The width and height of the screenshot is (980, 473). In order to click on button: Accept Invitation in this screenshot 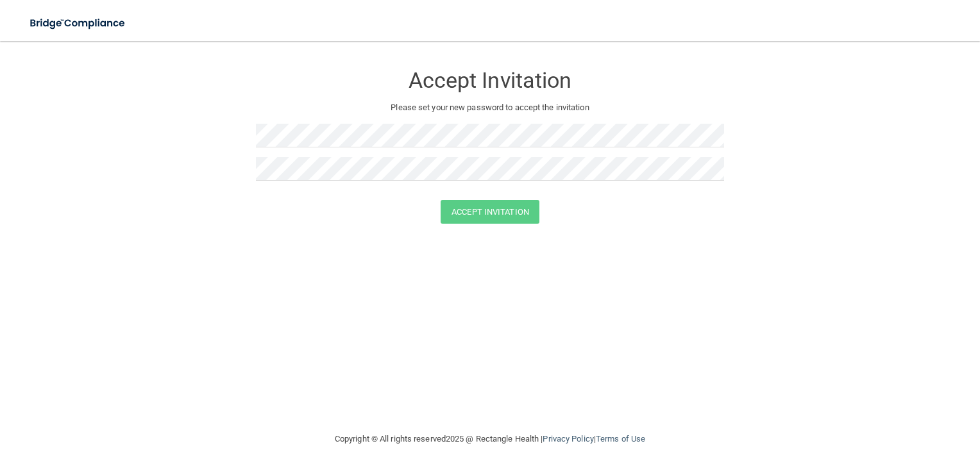, I will do `click(490, 212)`.